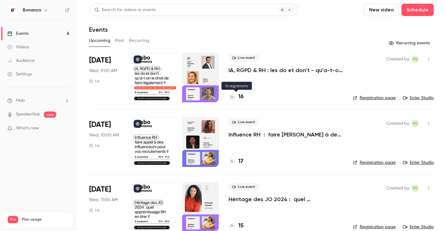 This screenshot has width=446, height=231. I want to click on li: help-dropdown-opener, so click(38, 100).